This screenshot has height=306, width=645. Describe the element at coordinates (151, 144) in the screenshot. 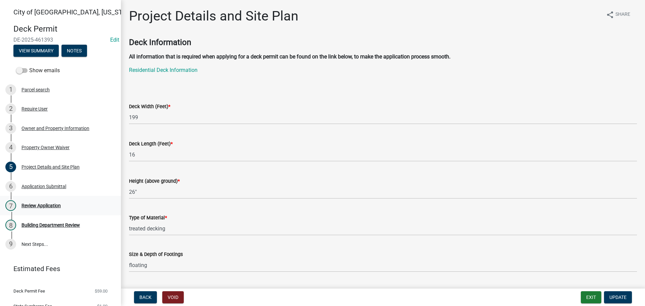

I see `label: Deck Length (Feet)` at that location.